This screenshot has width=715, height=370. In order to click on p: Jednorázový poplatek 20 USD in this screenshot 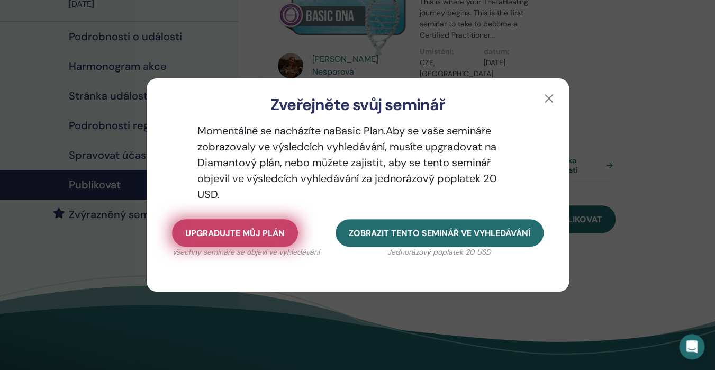, I will do `click(439, 252)`.